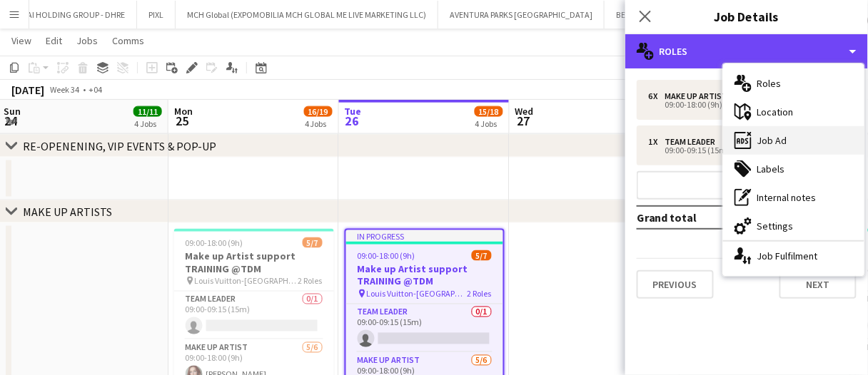 The height and width of the screenshot is (375, 868). I want to click on div: Make up artist, so click(699, 96).